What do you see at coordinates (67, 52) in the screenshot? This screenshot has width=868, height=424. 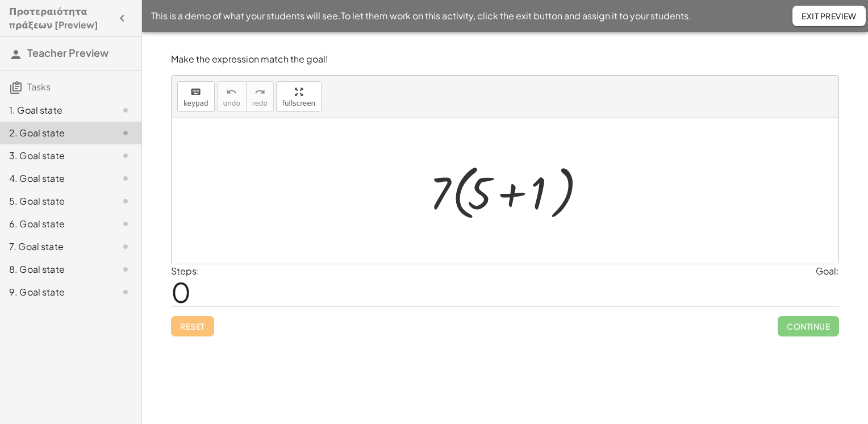 I see `span: Teacher Preview` at bounding box center [67, 52].